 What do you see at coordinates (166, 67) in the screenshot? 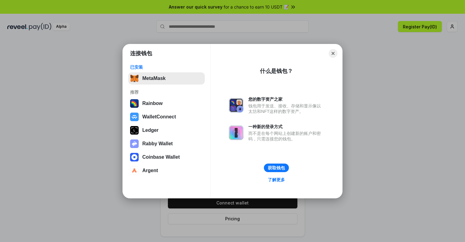
I see `div: 已安装` at bounding box center [166, 67].